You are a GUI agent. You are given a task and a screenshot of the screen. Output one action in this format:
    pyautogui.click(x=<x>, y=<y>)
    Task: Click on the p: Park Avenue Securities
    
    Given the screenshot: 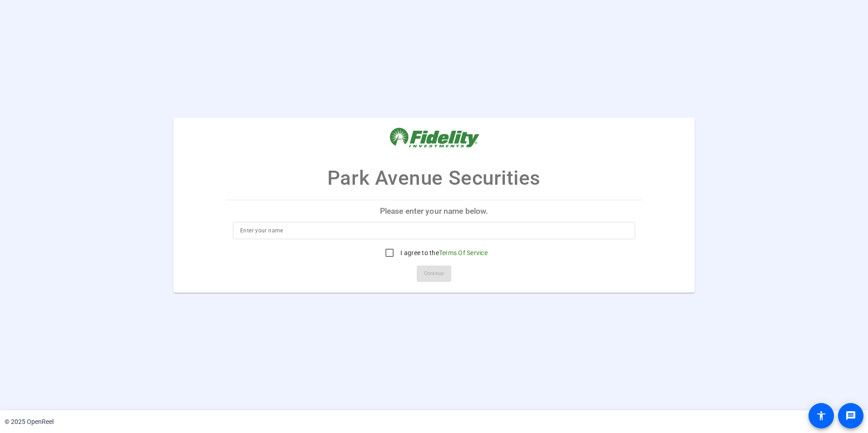 What is the action you would take?
    pyautogui.click(x=434, y=178)
    